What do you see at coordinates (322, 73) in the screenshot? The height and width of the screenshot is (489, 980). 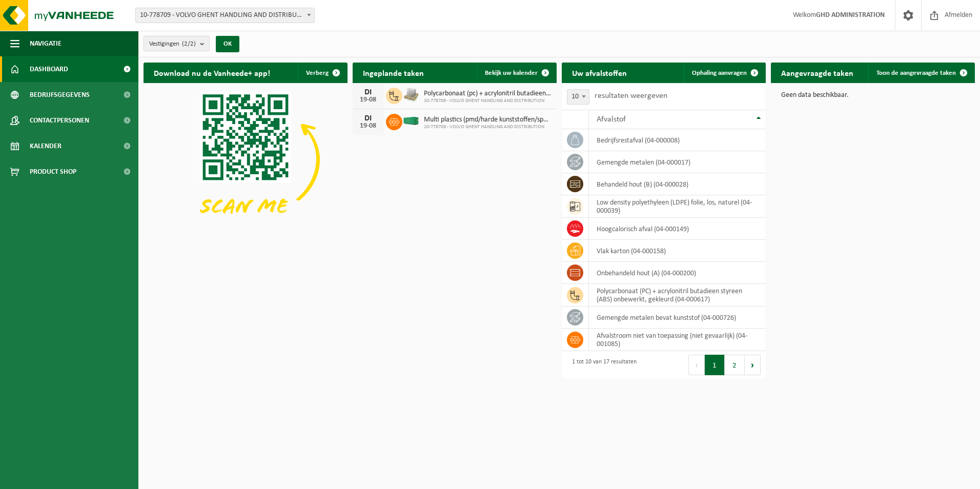 I see `button: Verberg` at bounding box center [322, 73].